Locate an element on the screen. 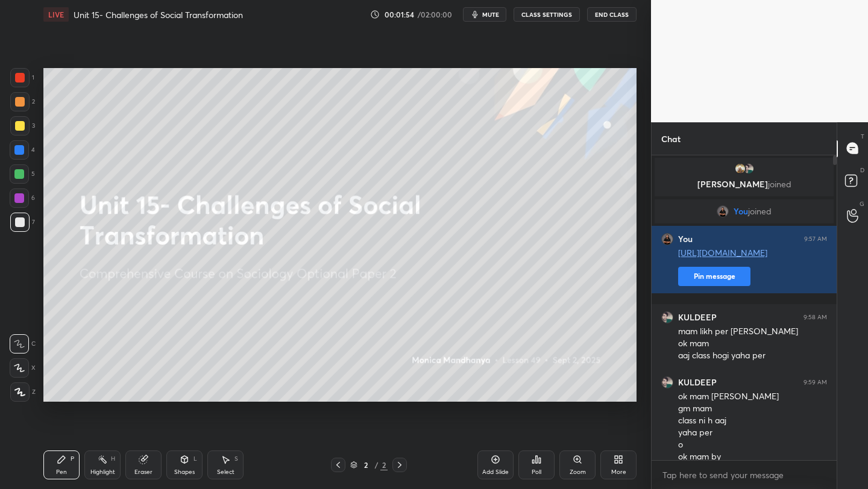  p: Chat is located at coordinates (671, 139).